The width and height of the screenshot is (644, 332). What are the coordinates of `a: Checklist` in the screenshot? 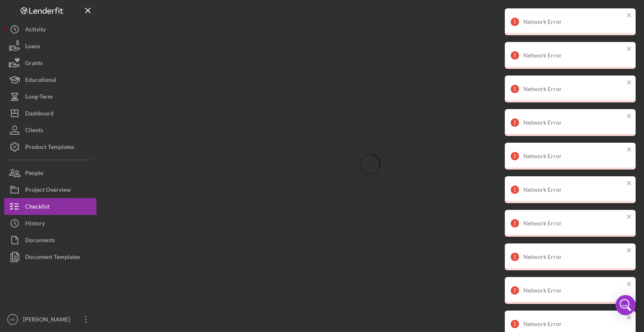 It's located at (50, 207).